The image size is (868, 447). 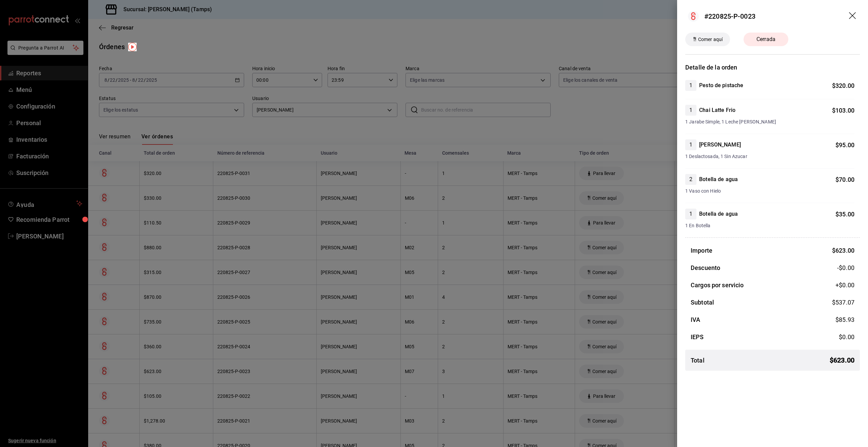 What do you see at coordinates (718, 110) in the screenshot?
I see `h4: Chai Latte Frio` at bounding box center [718, 110].